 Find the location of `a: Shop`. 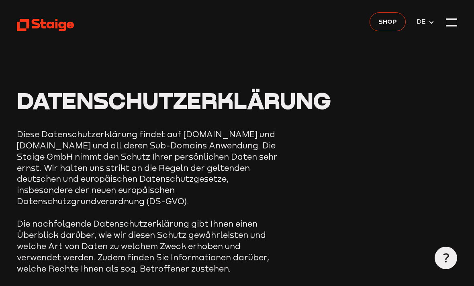

a: Shop is located at coordinates (388, 22).